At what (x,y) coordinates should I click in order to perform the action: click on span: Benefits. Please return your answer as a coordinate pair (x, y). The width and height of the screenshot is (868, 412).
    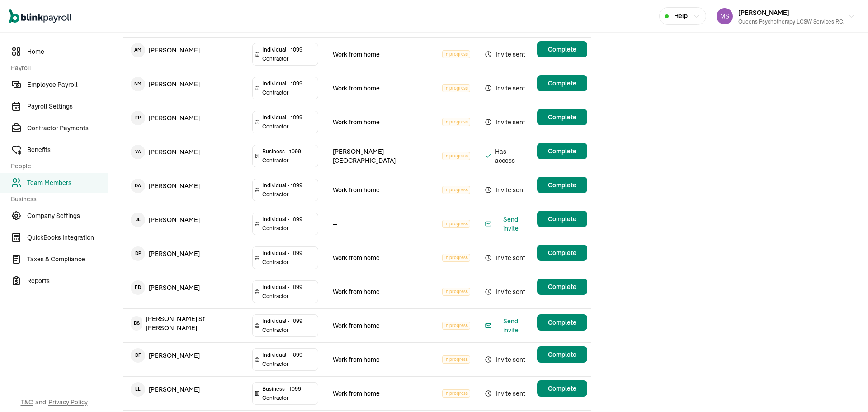
    Looking at the image, I should click on (67, 150).